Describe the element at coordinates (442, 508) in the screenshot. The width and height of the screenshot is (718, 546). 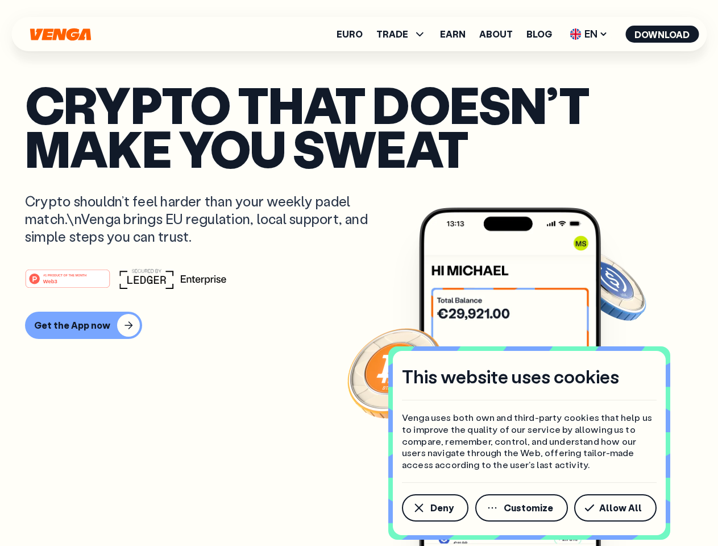
I see `span: Deny` at that location.